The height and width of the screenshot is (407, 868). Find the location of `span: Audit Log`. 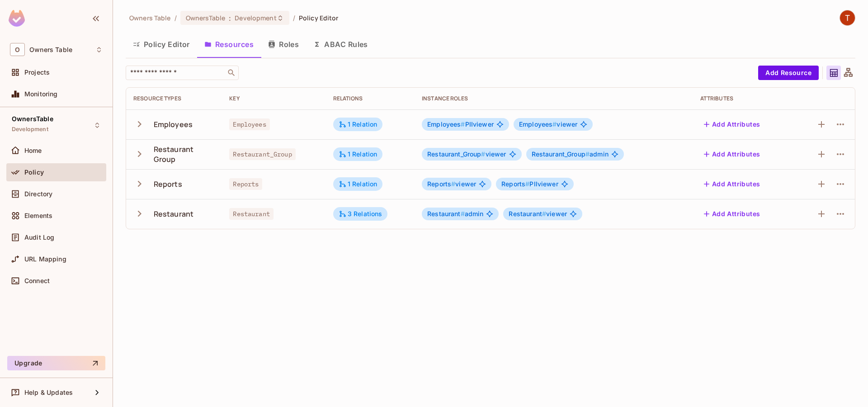

span: Audit Log is located at coordinates (39, 237).